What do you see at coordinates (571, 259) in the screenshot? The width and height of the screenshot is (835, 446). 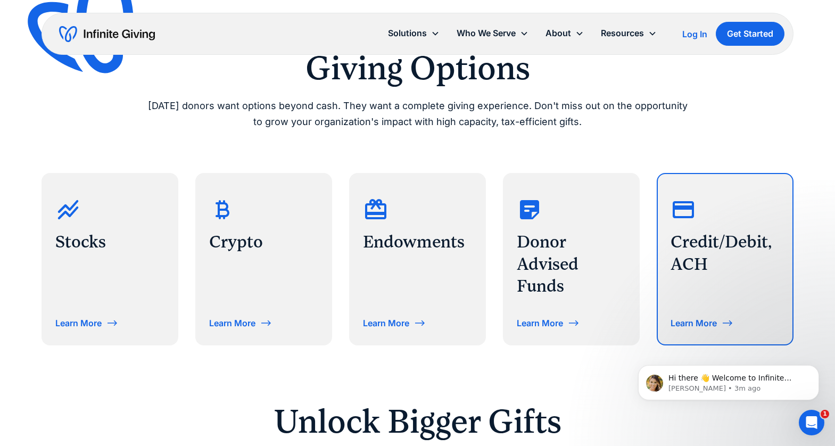 I see `a: Donor Advised FundsLearn More` at bounding box center [571, 259].